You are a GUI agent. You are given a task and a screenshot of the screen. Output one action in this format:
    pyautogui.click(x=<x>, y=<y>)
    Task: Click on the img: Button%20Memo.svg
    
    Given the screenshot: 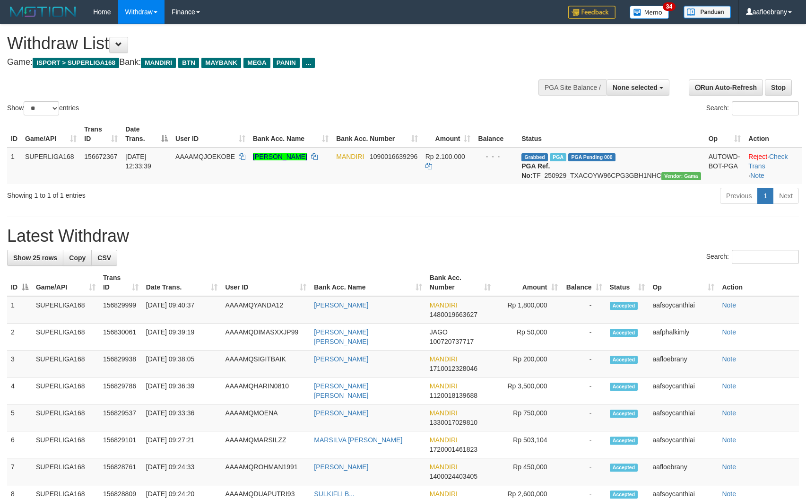 What is the action you would take?
    pyautogui.click(x=650, y=12)
    